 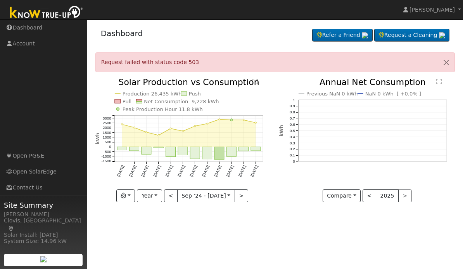 I want to click on div: Request failed with status code 503, so click(x=275, y=62).